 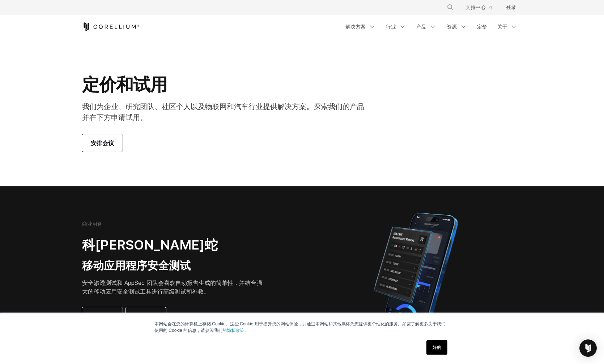 I want to click on img: Corellium MATRIX 自动生成 iPhone 报告，显示跨安全类别的应用程序漏洞测试结果。, so click(x=415, y=273).